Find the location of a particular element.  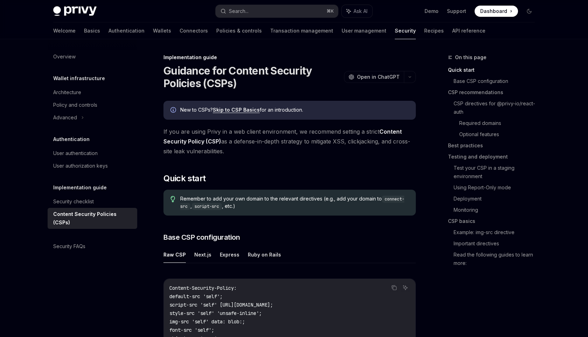

a: Skip to CSP Basics is located at coordinates (236, 110).